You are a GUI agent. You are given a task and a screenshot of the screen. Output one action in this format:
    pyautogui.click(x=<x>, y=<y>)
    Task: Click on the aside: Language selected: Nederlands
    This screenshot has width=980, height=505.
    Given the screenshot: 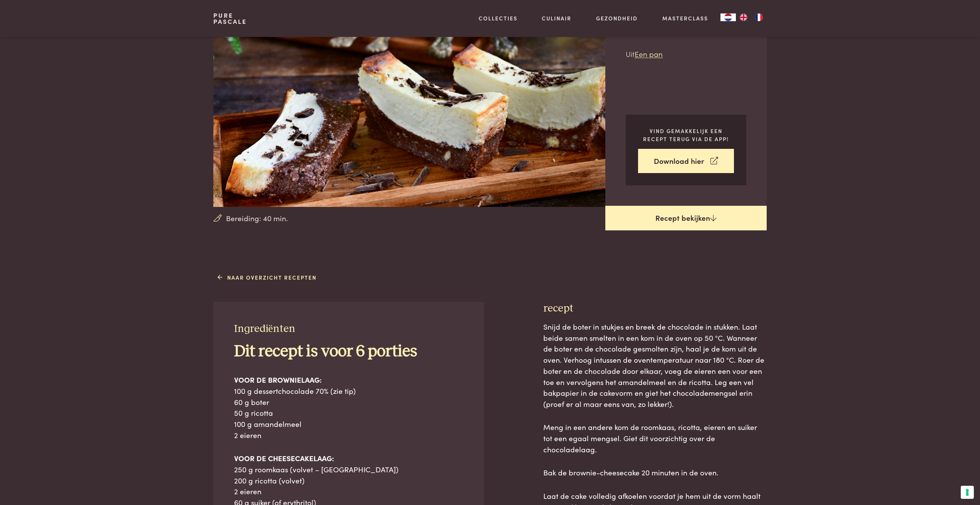 What is the action you would take?
    pyautogui.click(x=743, y=17)
    